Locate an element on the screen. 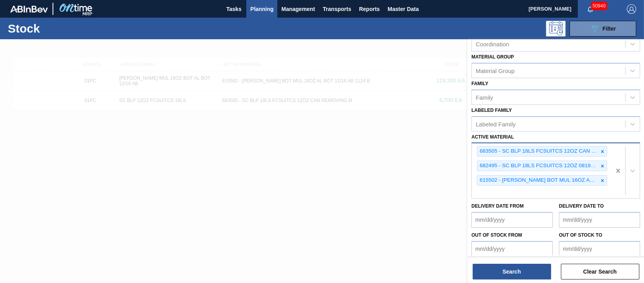 The width and height of the screenshot is (644, 283). div: Coordination is located at coordinates (492, 44).